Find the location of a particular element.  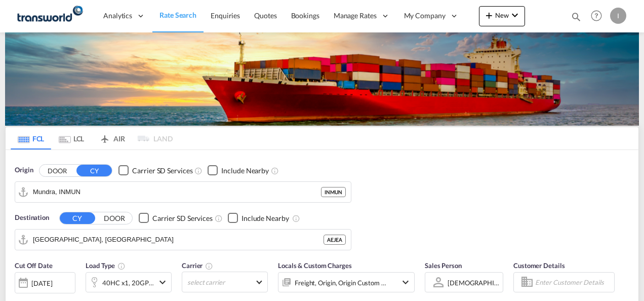

md-input-container: Jebel Ali, AEJEA is located at coordinates (183, 240).